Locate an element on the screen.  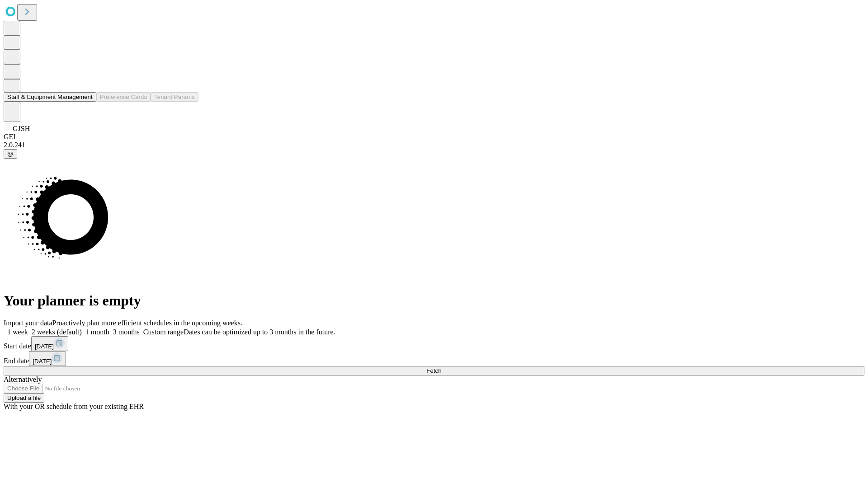
div: Start date is located at coordinates (434, 343).